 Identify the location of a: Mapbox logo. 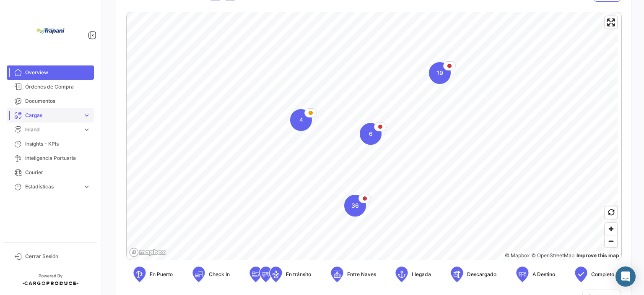
(147, 252).